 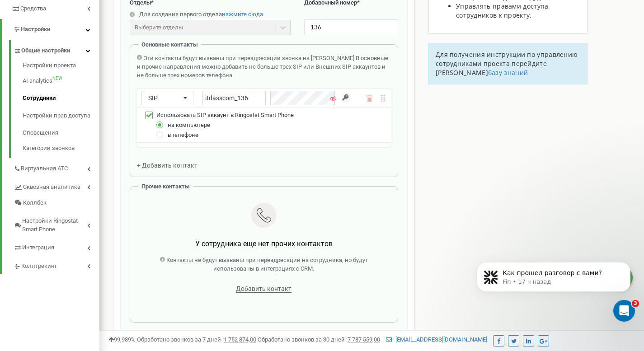 I want to click on span: Контакты не будут вызваны при переадресации на сотрудника, но будут использованы в интеграциях с ..., so click(x=267, y=264).